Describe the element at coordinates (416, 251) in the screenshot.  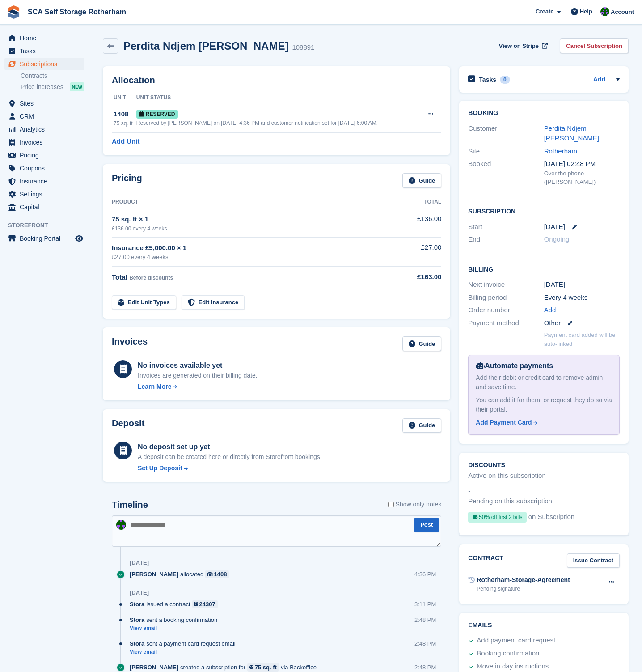
I see `td: £27.00` at that location.